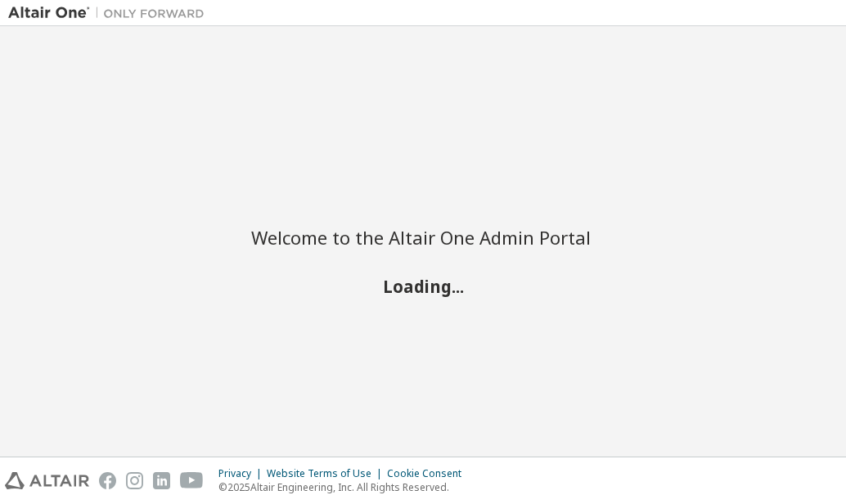 The image size is (846, 504). I want to click on img: youtube.svg, so click(192, 480).